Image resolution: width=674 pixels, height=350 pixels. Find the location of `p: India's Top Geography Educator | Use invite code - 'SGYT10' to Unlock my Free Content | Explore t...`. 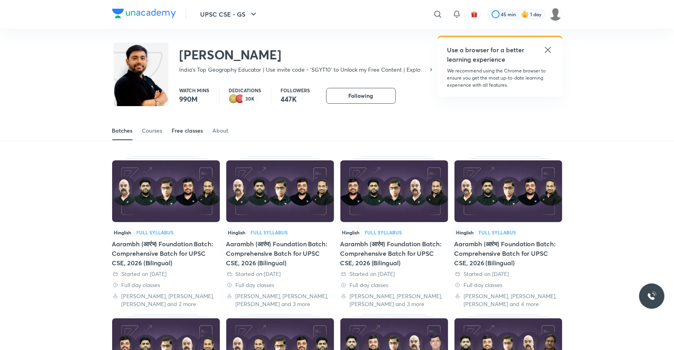

p: India's Top Geography Educator | Use invite code - 'SGYT10' to Unlock my Free Content | Explore t... is located at coordinates (303, 70).